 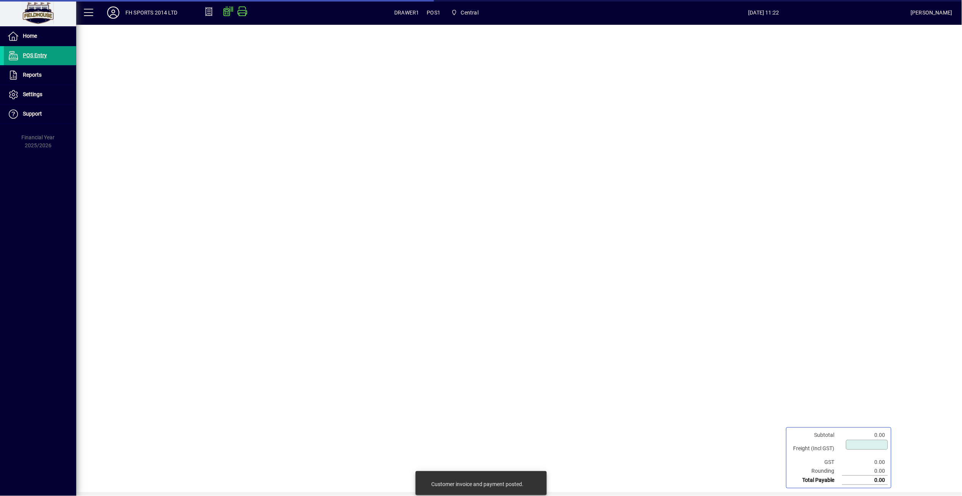 I want to click on span: Home, so click(x=30, y=36).